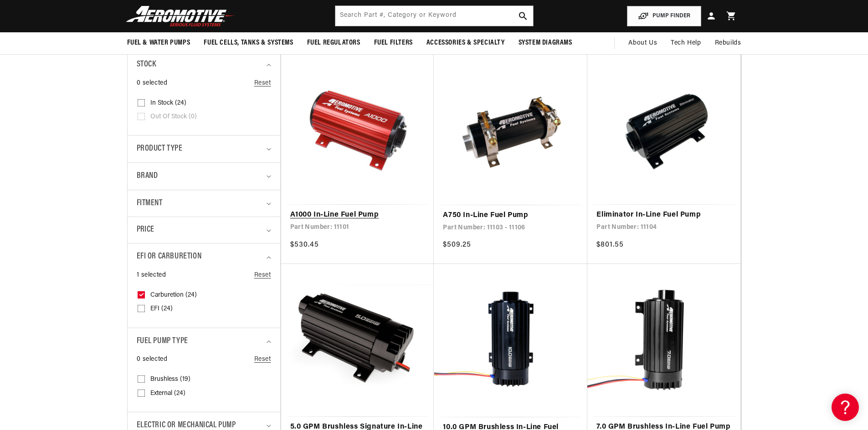 This screenshot has height=430, width=868. What do you see at coordinates (162, 342) in the screenshot?
I see `span: Fuel Pump Type` at bounding box center [162, 342].